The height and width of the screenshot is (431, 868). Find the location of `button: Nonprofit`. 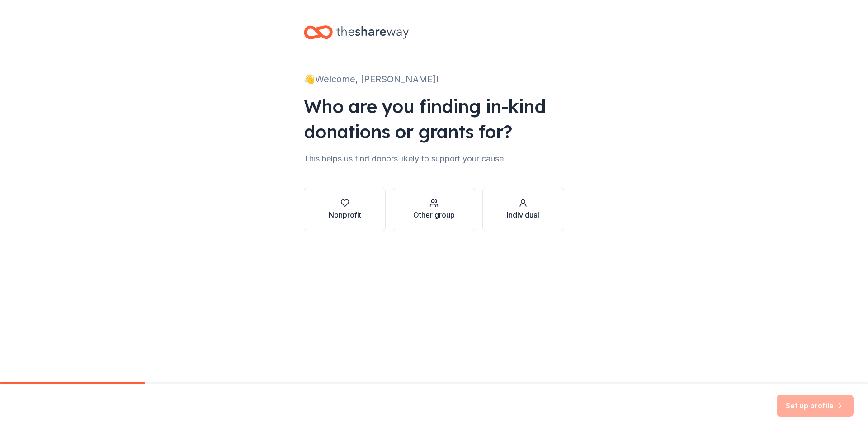

button: Nonprofit is located at coordinates (344, 210).